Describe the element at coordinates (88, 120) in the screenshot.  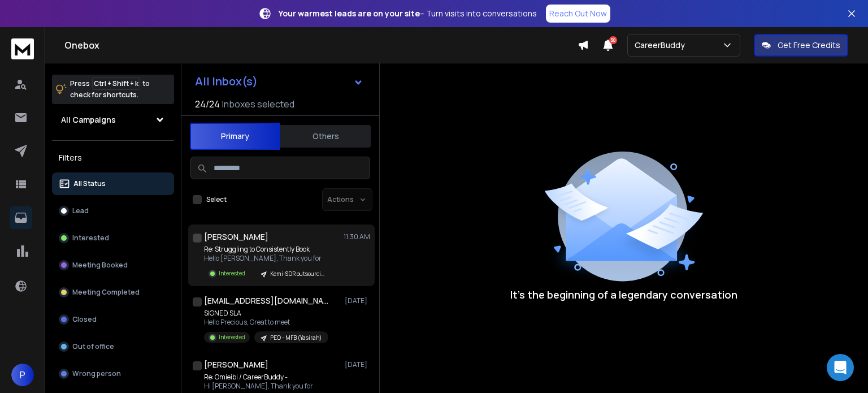
I see `h1: All Campaigns` at that location.